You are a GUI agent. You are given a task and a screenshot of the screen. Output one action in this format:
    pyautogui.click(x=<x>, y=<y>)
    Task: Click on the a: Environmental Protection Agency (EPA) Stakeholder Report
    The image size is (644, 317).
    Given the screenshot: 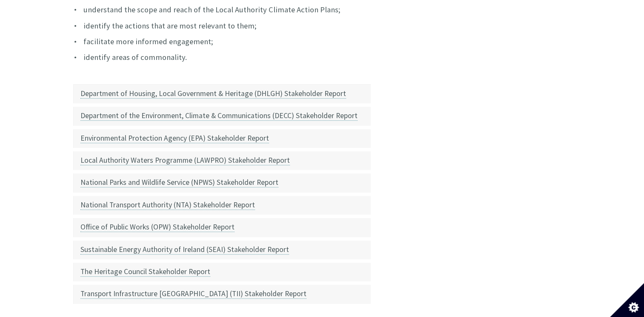 What is the action you would take?
    pyautogui.click(x=175, y=138)
    